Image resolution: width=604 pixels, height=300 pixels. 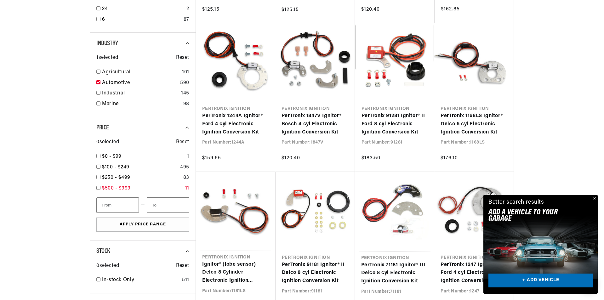 I want to click on button: Apply Price Range, so click(x=143, y=224).